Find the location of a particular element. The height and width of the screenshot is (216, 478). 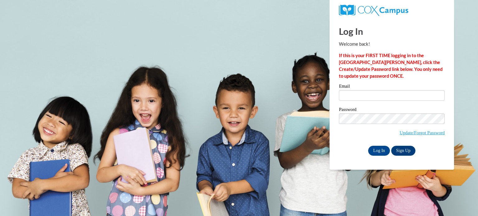

input: Log In is located at coordinates (379, 151).